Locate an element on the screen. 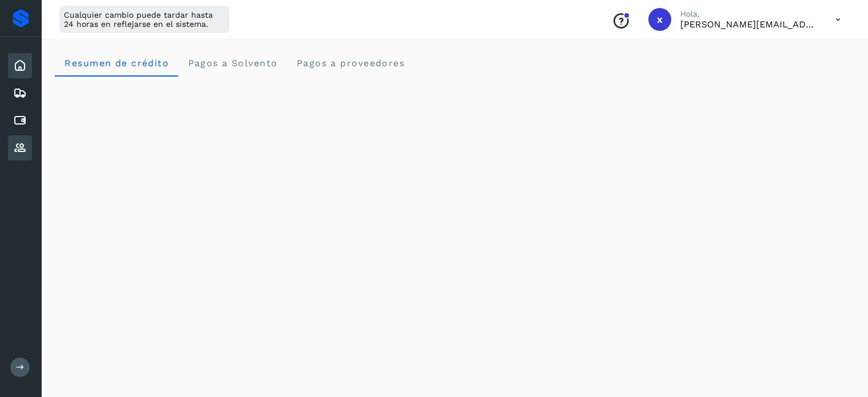  p: Hola, is located at coordinates (749, 14).